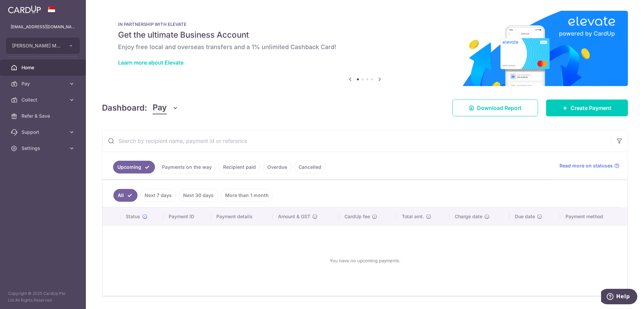 Image resolution: width=644 pixels, height=309 pixels. Describe the element at coordinates (365, 47) in the screenshot. I see `h6: Enjoy free local and overseas transfers and a 1% unlimited Cashback Card!` at that location.